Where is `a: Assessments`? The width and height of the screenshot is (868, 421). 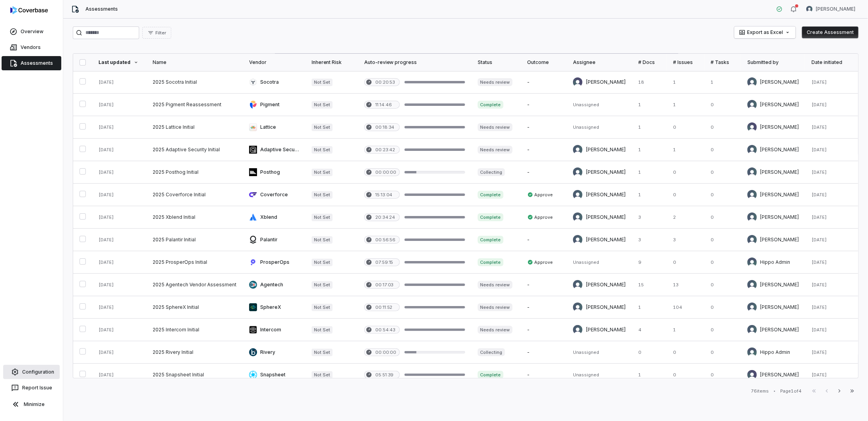 a: Assessments is located at coordinates (31, 63).